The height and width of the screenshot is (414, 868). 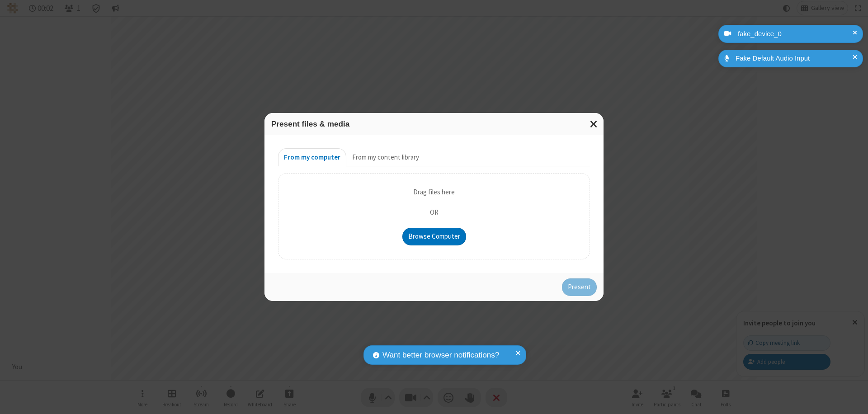 What do you see at coordinates (434, 237) in the screenshot?
I see `button: Browse Computer` at bounding box center [434, 237].